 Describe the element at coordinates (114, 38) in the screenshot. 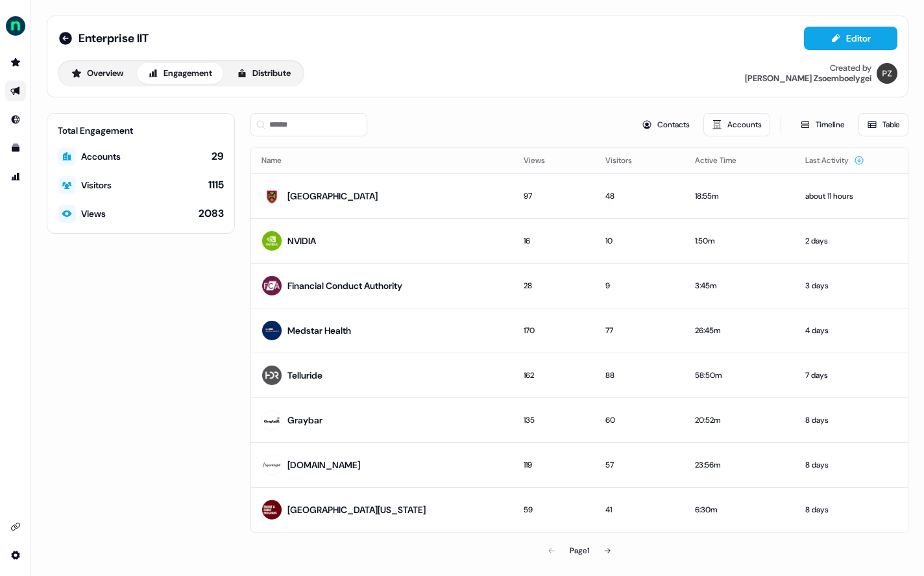

I see `span: Enterprise IIT` at that location.